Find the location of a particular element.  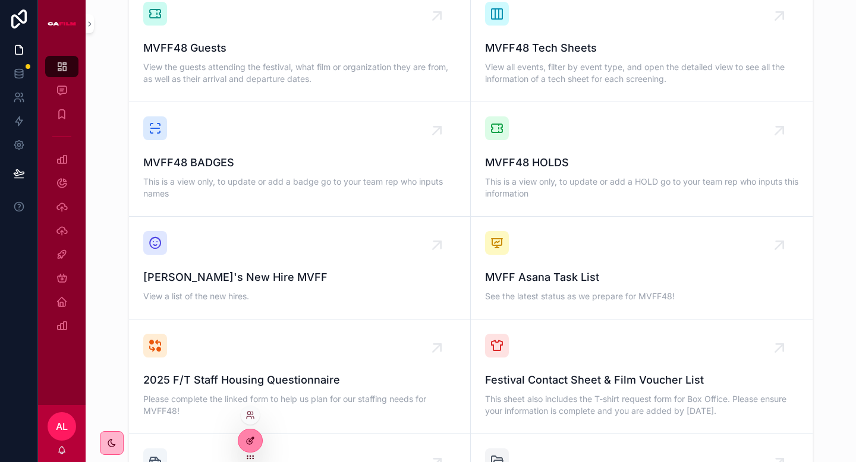

div: scrollable content is located at coordinates (62, 200).